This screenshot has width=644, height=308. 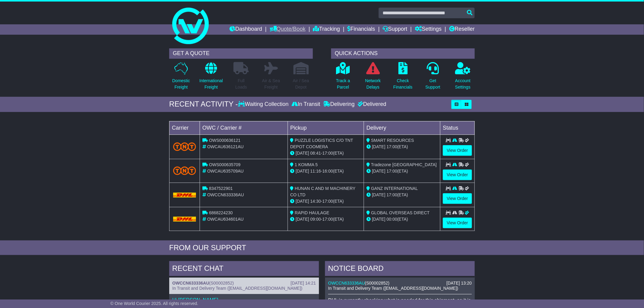 What do you see at coordinates (271, 84) in the screenshot?
I see `p: Air & Sea Freight` at bounding box center [271, 84].